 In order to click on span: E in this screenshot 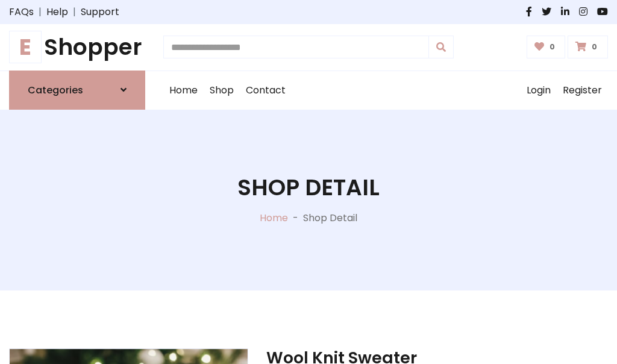, I will do `click(26, 47)`.